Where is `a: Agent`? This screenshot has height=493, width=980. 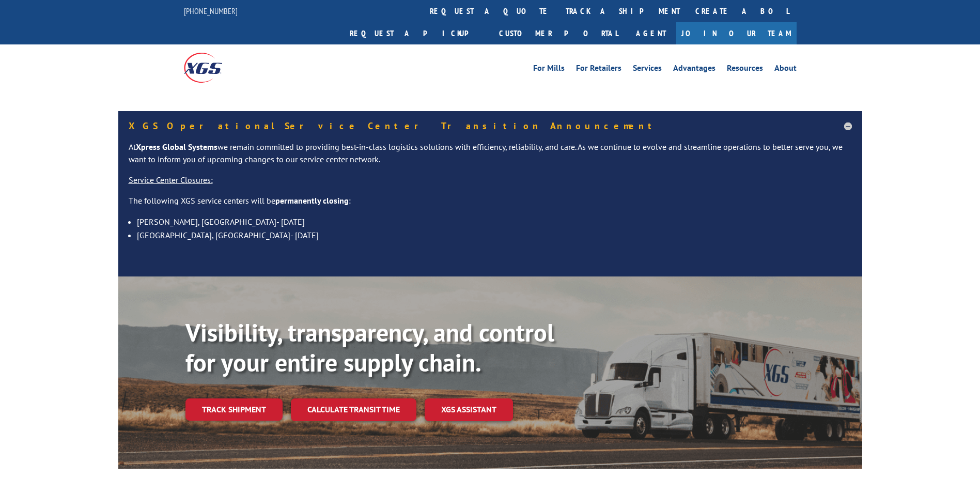 a: Agent is located at coordinates (651, 33).